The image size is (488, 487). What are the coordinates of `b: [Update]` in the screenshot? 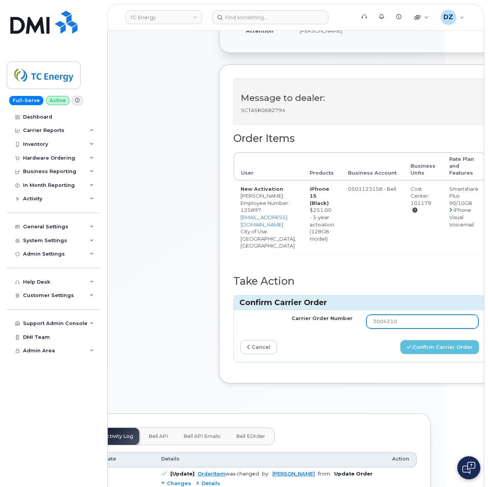 It's located at (182, 473).